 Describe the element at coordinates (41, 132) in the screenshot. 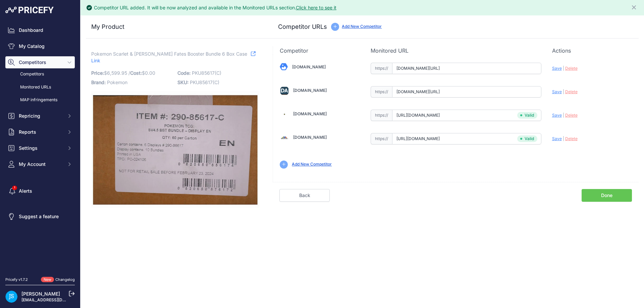

I see `span: Reports` at that location.